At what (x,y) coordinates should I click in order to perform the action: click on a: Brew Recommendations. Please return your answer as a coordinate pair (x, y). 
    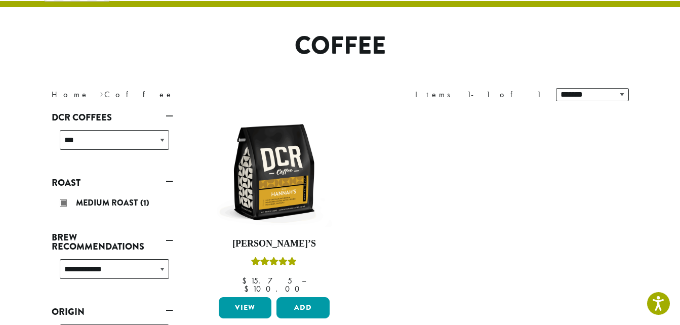
    Looking at the image, I should click on (112, 242).